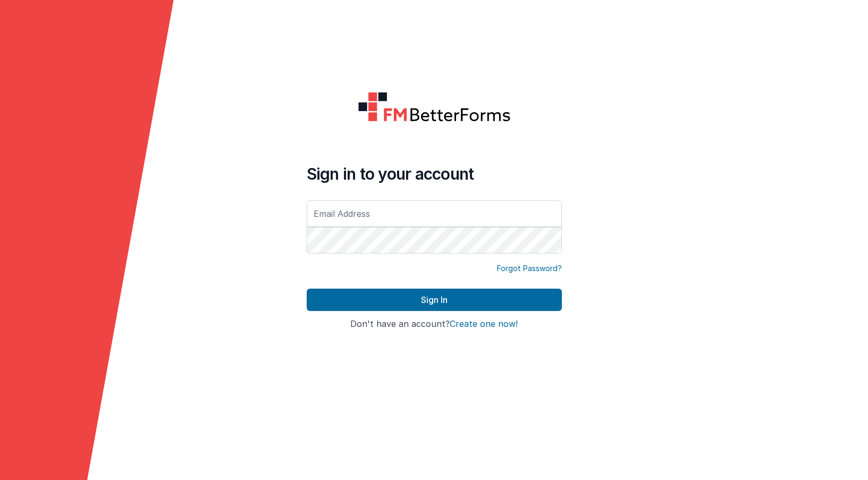 The image size is (868, 480). I want to click on a: Forgot Password?, so click(529, 268).